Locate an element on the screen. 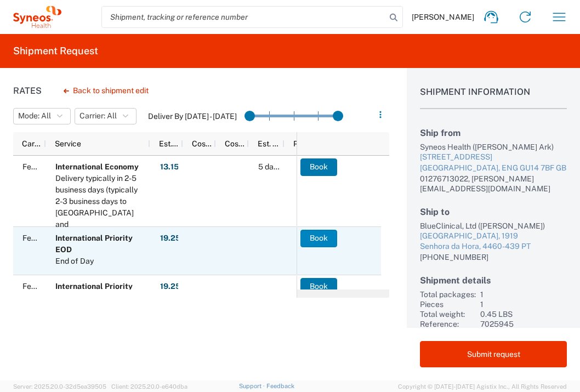 The width and height of the screenshot is (580, 392). div: Pieces is located at coordinates (448, 304).